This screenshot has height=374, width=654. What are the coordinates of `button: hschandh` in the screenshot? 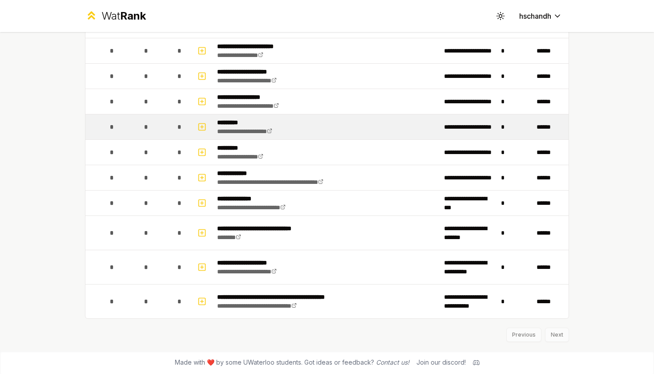 It's located at (540, 16).